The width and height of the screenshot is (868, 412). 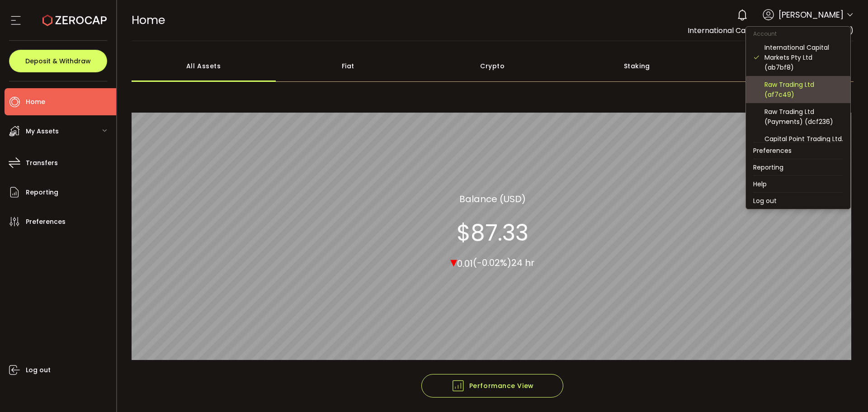 What do you see at coordinates (493, 199) in the screenshot?
I see `section: Balance (USD)` at bounding box center [493, 199].